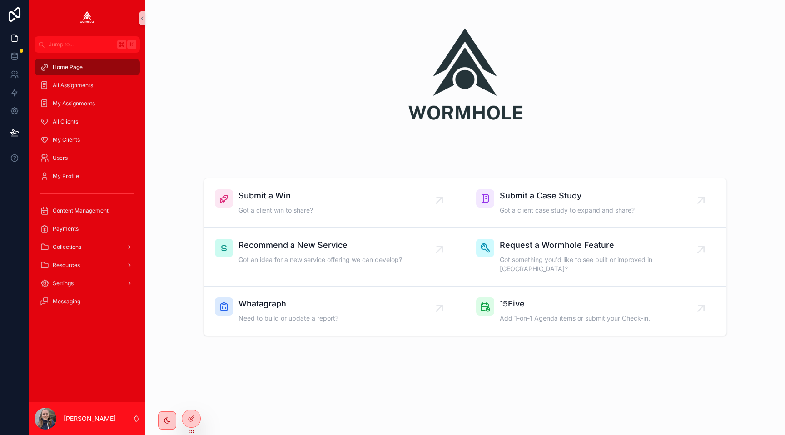  What do you see at coordinates (87, 283) in the screenshot?
I see `a: Settings` at bounding box center [87, 283].